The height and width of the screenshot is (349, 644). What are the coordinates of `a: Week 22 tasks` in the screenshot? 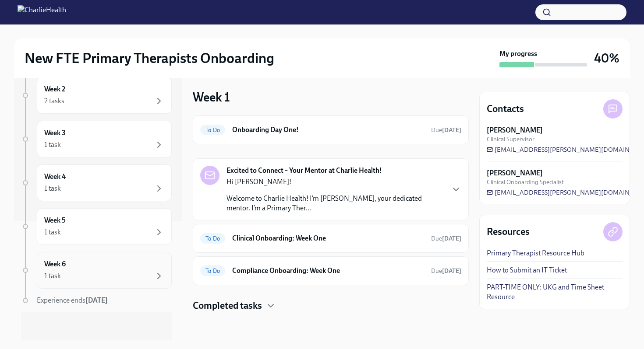 It's located at (96, 96).